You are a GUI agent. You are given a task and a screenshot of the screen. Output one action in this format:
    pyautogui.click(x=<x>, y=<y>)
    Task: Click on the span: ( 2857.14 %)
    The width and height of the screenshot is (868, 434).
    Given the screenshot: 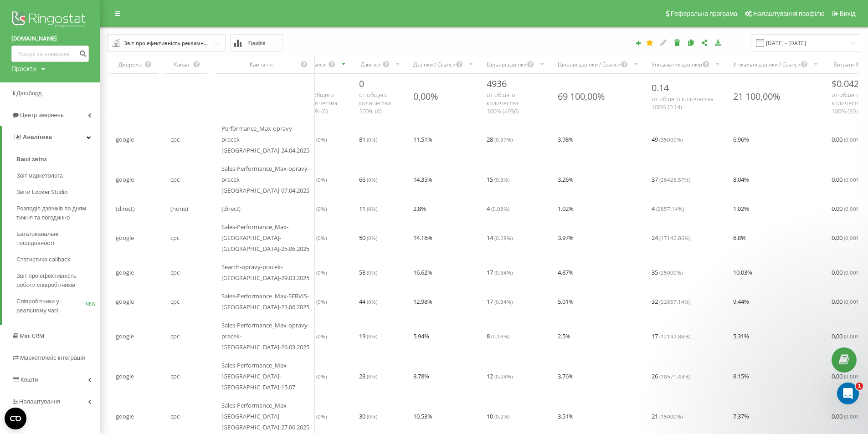 What is the action you would take?
    pyautogui.click(x=670, y=208)
    